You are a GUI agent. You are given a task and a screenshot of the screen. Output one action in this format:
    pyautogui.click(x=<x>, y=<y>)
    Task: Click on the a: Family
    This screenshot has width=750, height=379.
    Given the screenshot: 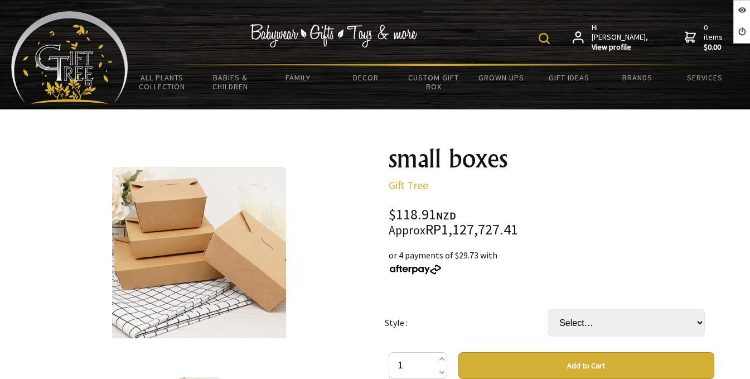 What is the action you would take?
    pyautogui.click(x=298, y=78)
    